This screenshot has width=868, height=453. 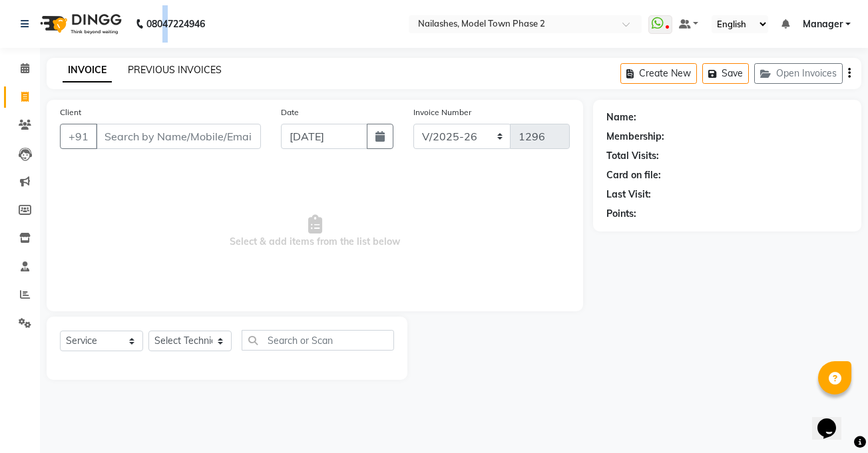 What do you see at coordinates (290, 113) in the screenshot?
I see `label: Date` at bounding box center [290, 113].